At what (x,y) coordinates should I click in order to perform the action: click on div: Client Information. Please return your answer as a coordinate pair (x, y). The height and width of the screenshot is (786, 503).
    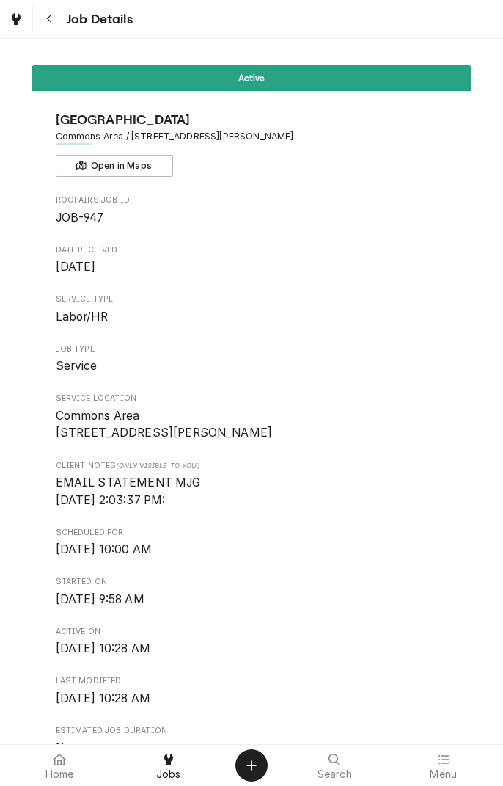
    Looking at the image, I should click on (252, 143).